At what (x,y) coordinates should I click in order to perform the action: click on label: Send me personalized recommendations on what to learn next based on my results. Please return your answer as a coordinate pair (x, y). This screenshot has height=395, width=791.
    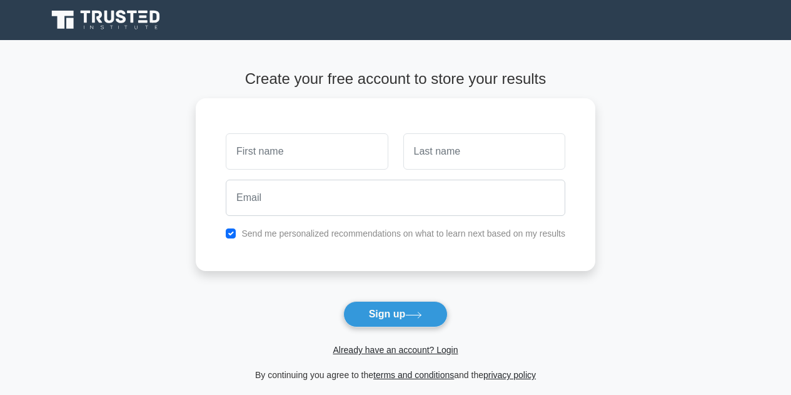
    Looking at the image, I should click on (403, 233).